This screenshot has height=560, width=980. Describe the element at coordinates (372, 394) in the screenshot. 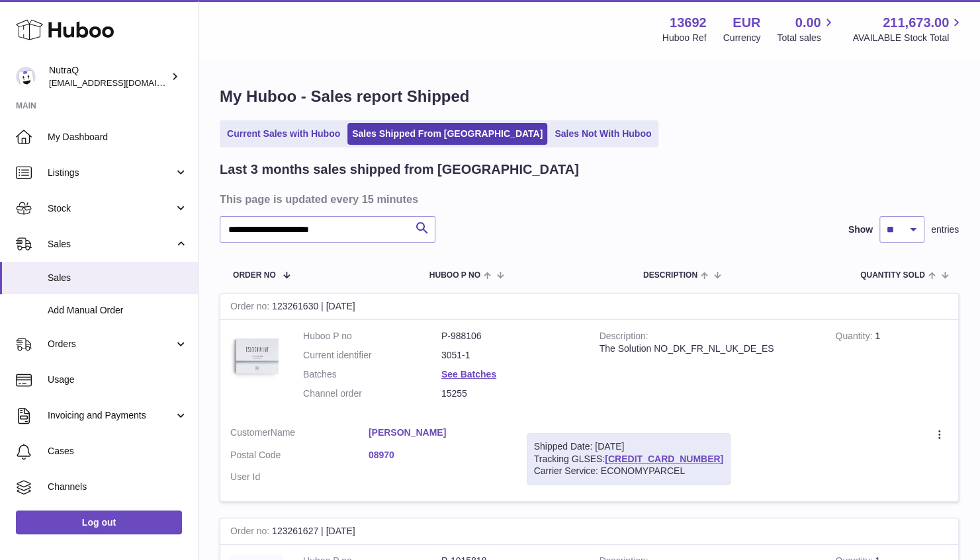

I see `dt: Channel order` at that location.